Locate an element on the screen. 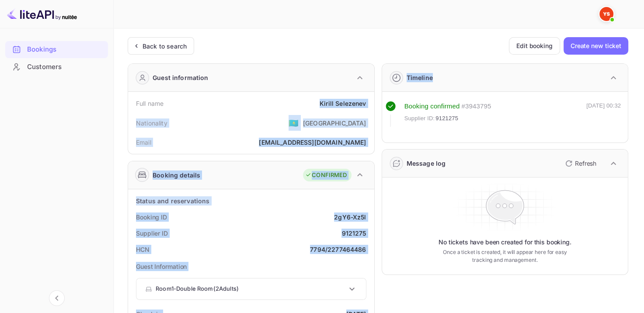 The width and height of the screenshot is (644, 313). a: Customers is located at coordinates (57, 66).